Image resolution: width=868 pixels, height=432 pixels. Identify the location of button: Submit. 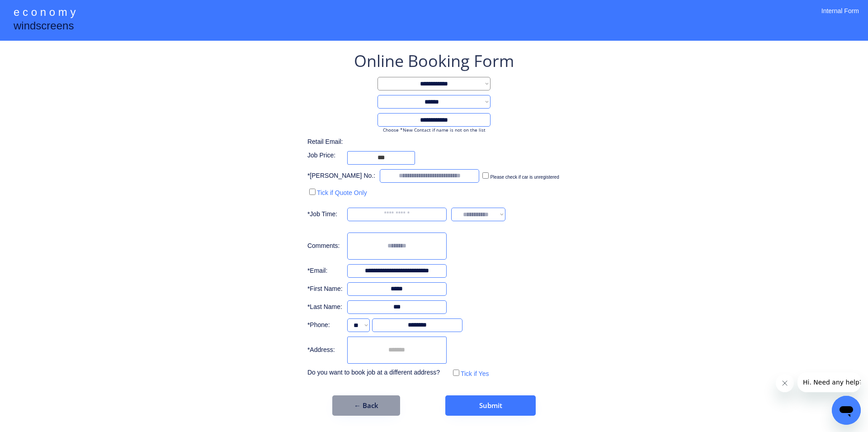
(491, 405).